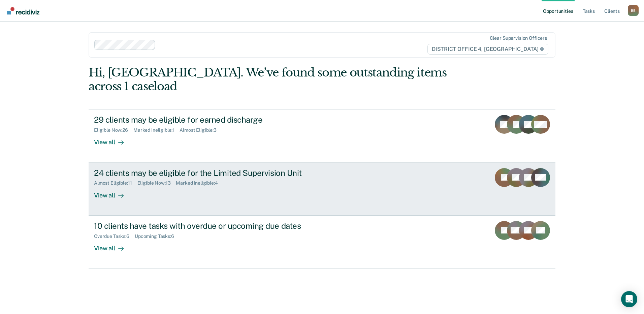 This screenshot has width=644, height=314. What do you see at coordinates (157, 236) in the screenshot?
I see `div: Upcoming Tasks : 6` at bounding box center [157, 236].